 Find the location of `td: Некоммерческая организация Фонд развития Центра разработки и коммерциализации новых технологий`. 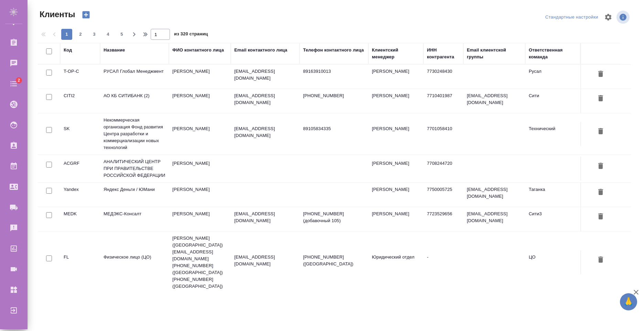

td: Некоммерческая организация Фонд развития Центра разработки и коммерциализации новых технологий is located at coordinates (134, 134).